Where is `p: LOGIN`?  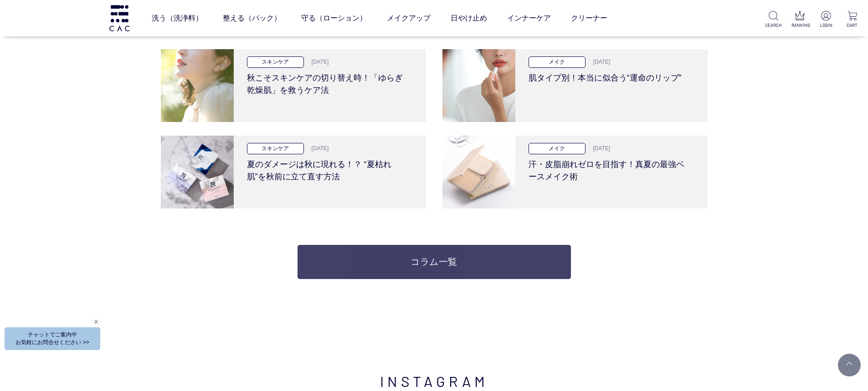
p: LOGIN is located at coordinates (826, 25).